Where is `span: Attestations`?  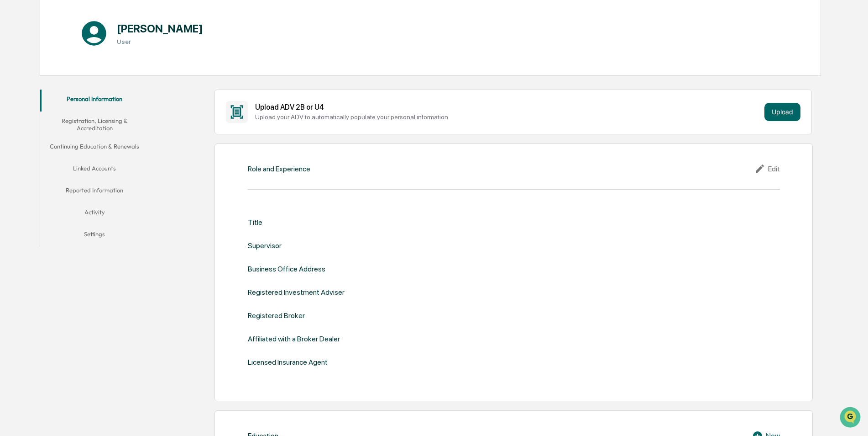 span: Attestations is located at coordinates (94, 120).